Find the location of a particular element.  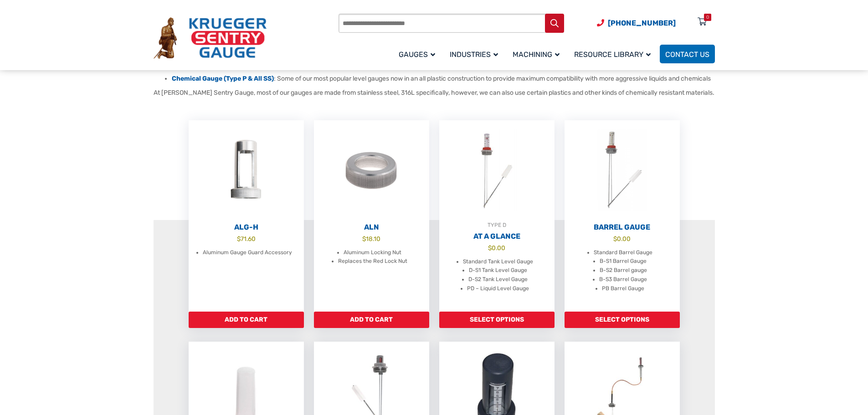

div: TYPE D is located at coordinates (496, 225).